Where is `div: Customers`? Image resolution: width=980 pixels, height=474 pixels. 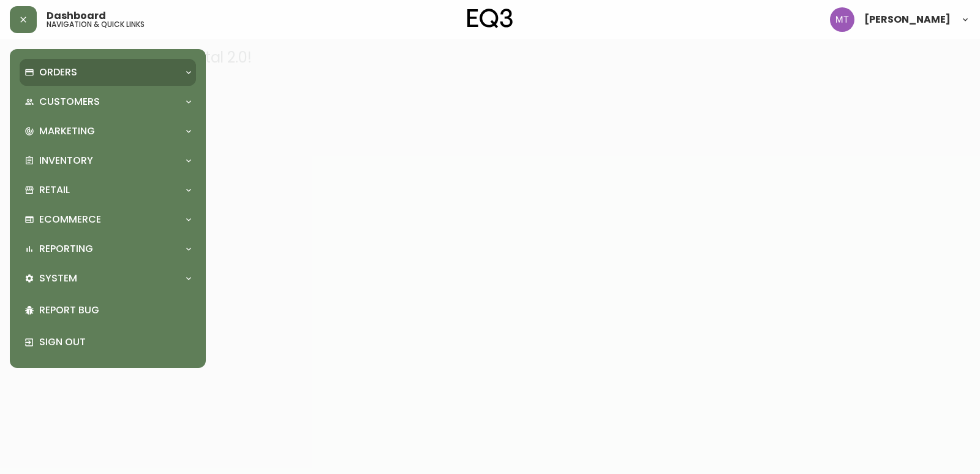
div: Customers is located at coordinates (108, 102).